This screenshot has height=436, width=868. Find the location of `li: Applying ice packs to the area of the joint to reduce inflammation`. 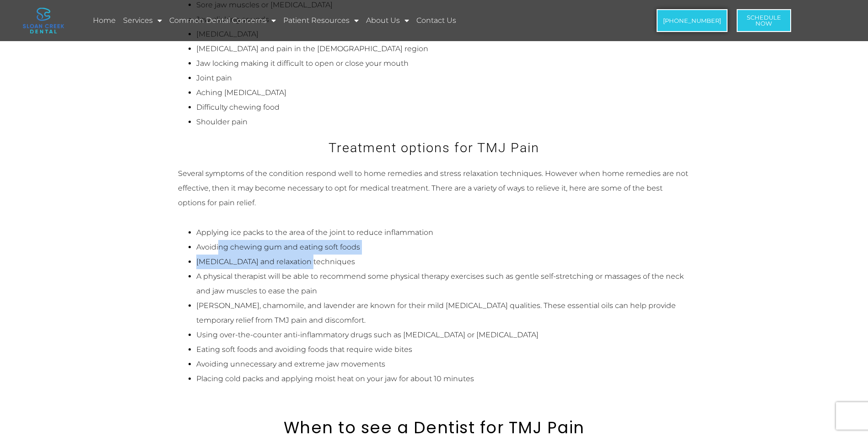

li: Applying ice packs to the area of the joint to reduce inflammation is located at coordinates (443, 233).